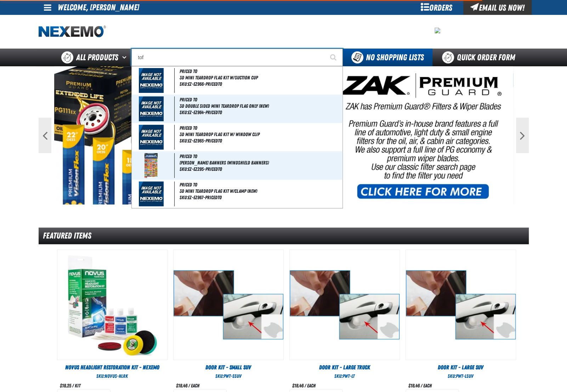  Describe the element at coordinates (201, 197) in the screenshot. I see `span: SKU:EZ-EZ967-PRICEDTO` at that location.